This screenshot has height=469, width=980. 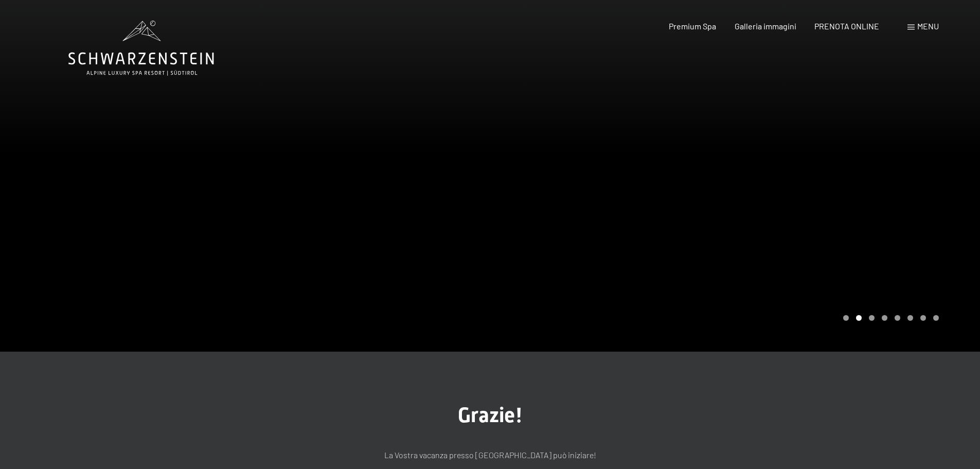 What do you see at coordinates (889, 318) in the screenshot?
I see `div: Carousel Pagination` at bounding box center [889, 318].